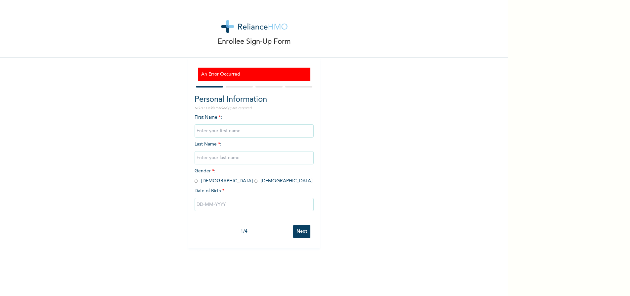 Image resolution: width=630 pixels, height=296 pixels. I want to click on div: 1 / 4, so click(244, 231).